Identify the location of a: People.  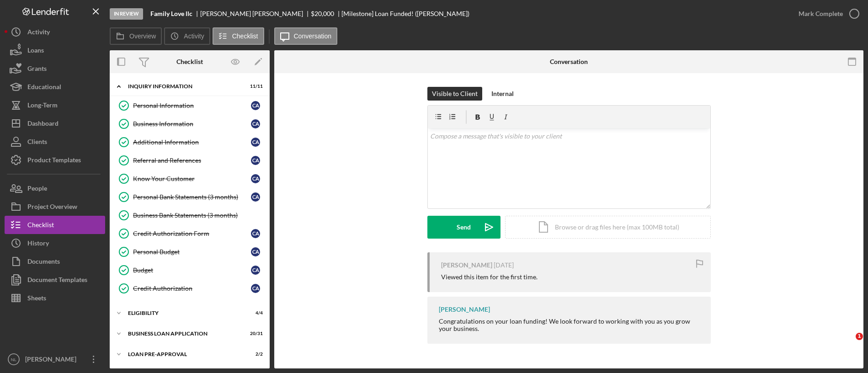
(55, 188).